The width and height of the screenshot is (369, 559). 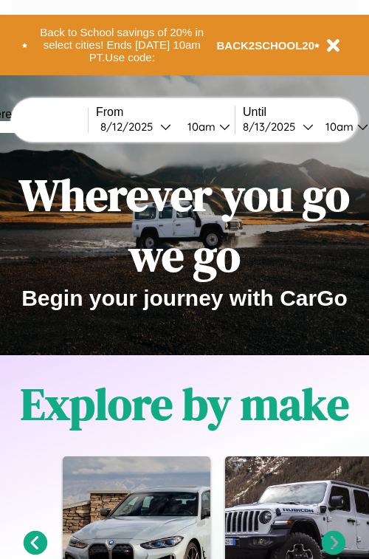 What do you see at coordinates (136, 126) in the screenshot?
I see `button: 8/12/2025` at bounding box center [136, 126].